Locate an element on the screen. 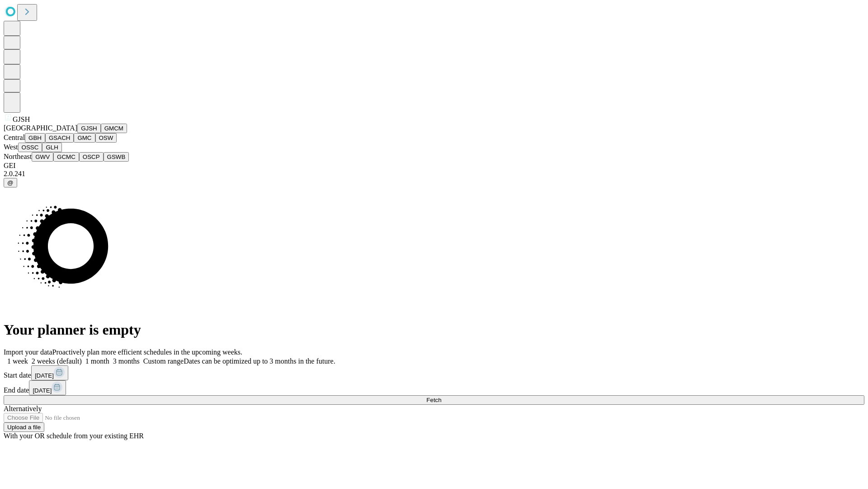  span: Dates can be optimized up to 3 months in the future. is located at coordinates (259, 361).